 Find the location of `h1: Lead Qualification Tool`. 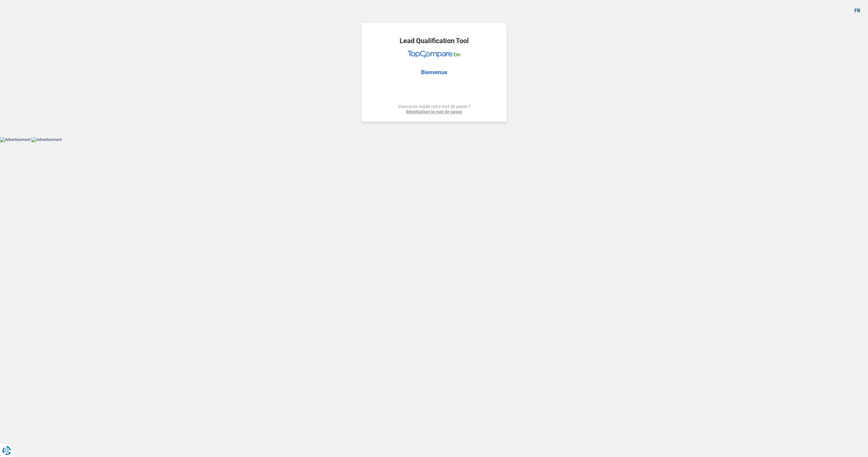

h1: Lead Qualification Tool is located at coordinates (434, 41).